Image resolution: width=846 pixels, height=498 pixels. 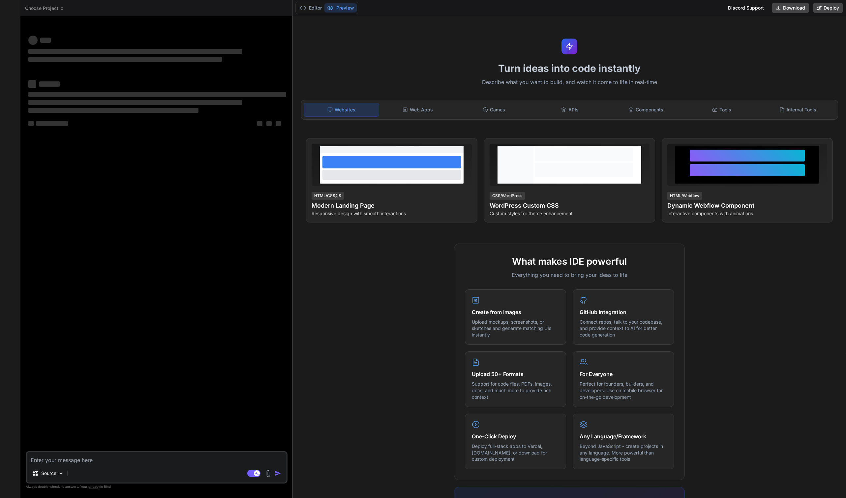 What do you see at coordinates (515, 390) in the screenshot?
I see `p: Support for code files, PDFs, images, docs, and much more to provide rich context` at bounding box center [515, 390].